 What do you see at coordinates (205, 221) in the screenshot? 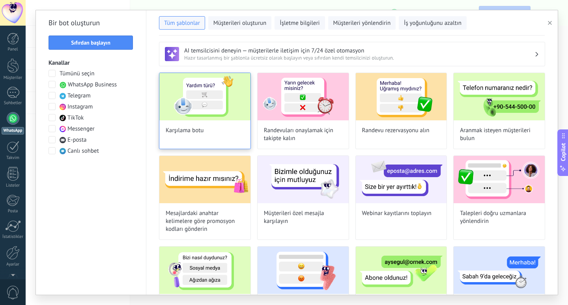
I see `span: Mesajlardaki anahtar kelimelere göre promosyon kodları gönderin` at bounding box center [205, 221].